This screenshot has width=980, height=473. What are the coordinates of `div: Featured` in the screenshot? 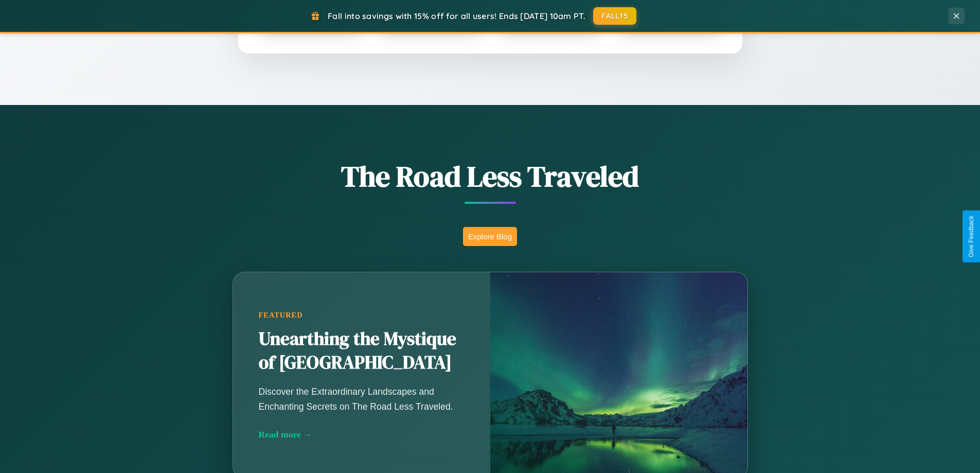 It's located at (362, 314).